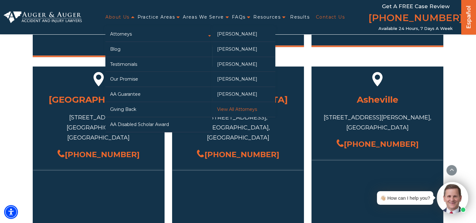  What do you see at coordinates (451, 170) in the screenshot?
I see `button: scroll to up` at bounding box center [451, 170].